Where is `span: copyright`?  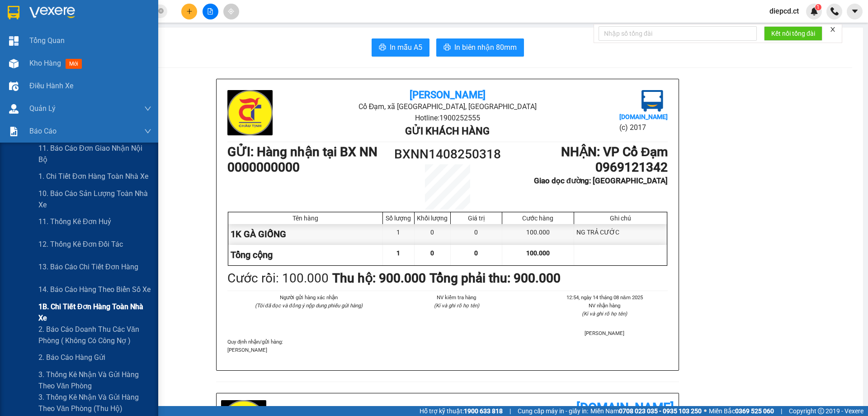 span: copyright is located at coordinates (821, 411).